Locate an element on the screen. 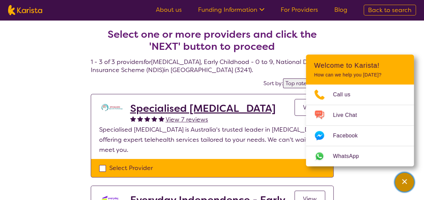 This screenshot has height=200, width=424. span: WhatsApp is located at coordinates (350, 157).